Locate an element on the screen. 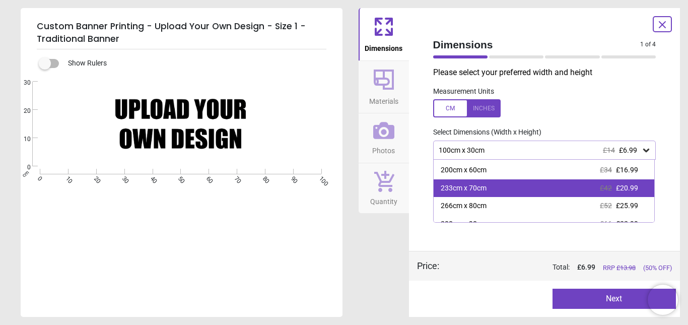 Image resolution: width=688 pixels, height=325 pixels. span: 40 is located at coordinates (151, 178).